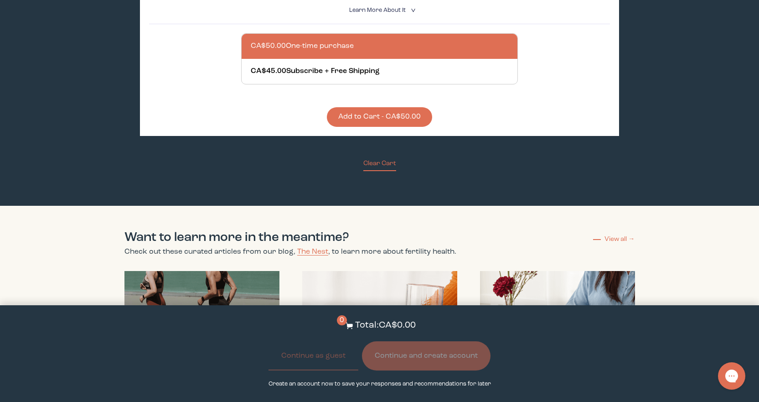  I want to click on a: How to prep for IVF with tips from an ND, so click(202, 328).